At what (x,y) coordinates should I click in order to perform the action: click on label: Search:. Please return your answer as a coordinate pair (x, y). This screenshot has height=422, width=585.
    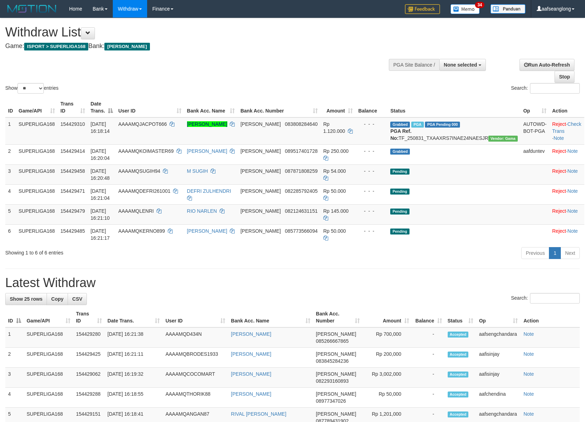
    Looking at the image, I should click on (545, 88).